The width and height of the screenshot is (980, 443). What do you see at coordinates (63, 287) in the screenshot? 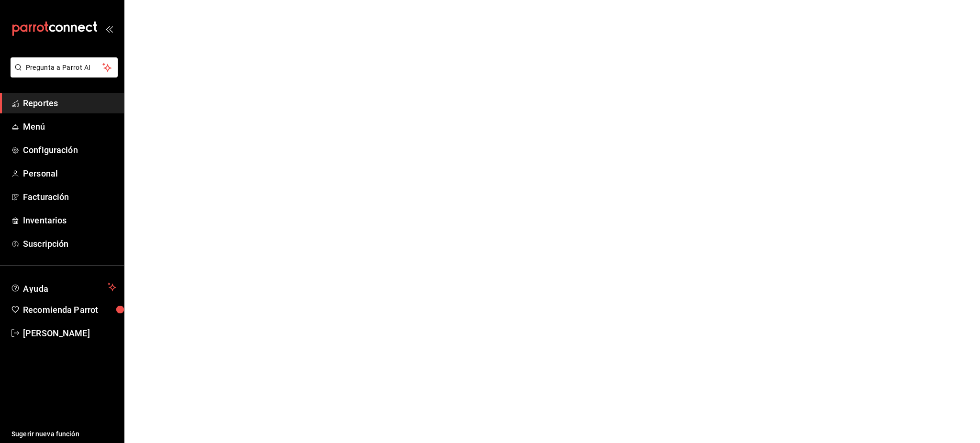
I see `span: Ayuda` at bounding box center [63, 287].